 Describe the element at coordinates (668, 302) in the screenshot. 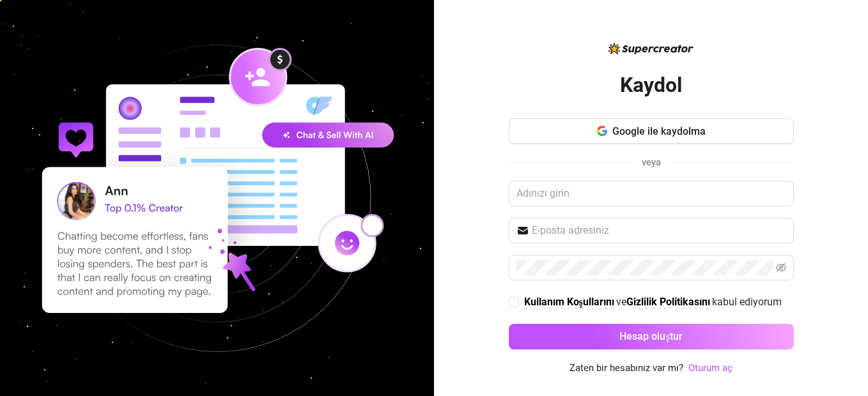

I see `a: Gizlilik Politikasını` at that location.